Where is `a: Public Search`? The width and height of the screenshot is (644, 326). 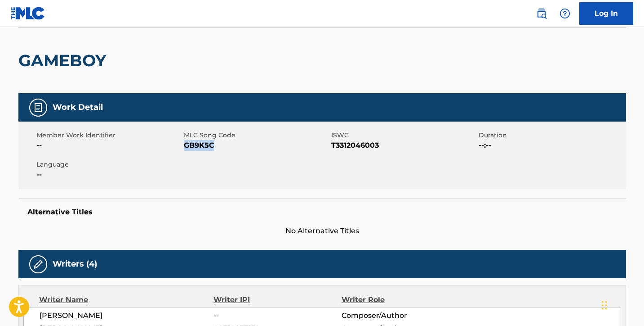 a: Public Search is located at coordinates (542, 14).